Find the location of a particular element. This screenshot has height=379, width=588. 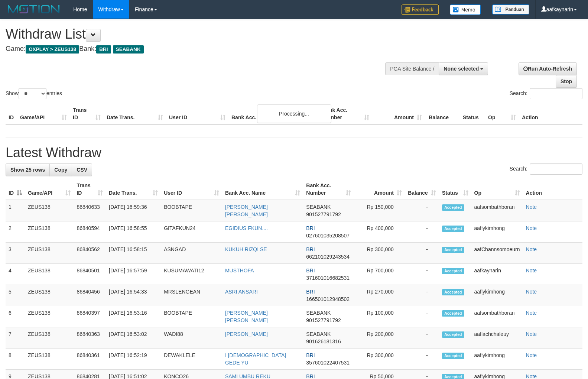

td: Rp 270,000 is located at coordinates (380, 296).